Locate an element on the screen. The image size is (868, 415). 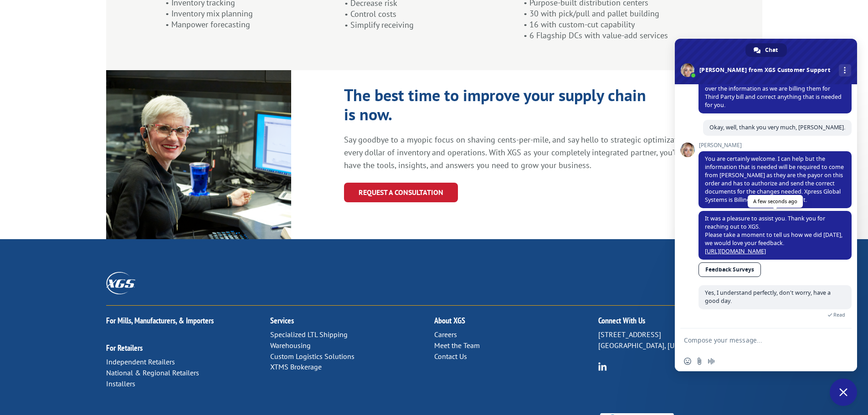
div: More channels is located at coordinates (845, 70).